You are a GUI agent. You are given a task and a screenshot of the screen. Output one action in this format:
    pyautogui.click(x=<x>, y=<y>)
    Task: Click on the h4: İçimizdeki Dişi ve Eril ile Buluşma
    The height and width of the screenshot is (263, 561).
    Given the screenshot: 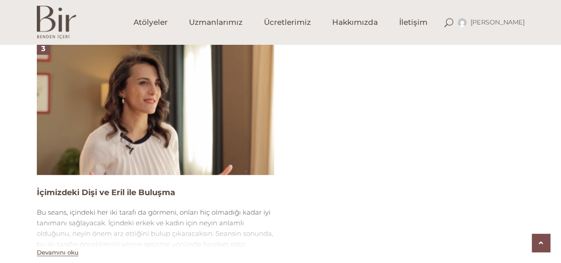 What is the action you would take?
    pyautogui.click(x=155, y=192)
    